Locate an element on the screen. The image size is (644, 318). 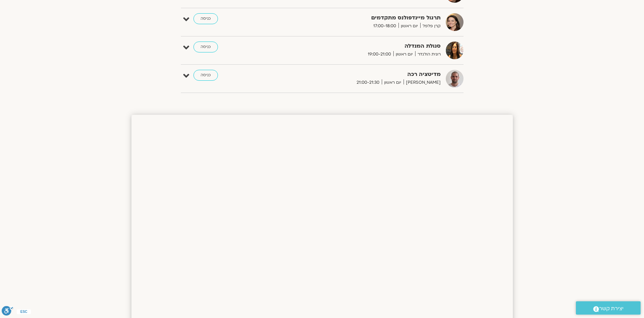
strong: סגולת המנדלה is located at coordinates (357, 46).